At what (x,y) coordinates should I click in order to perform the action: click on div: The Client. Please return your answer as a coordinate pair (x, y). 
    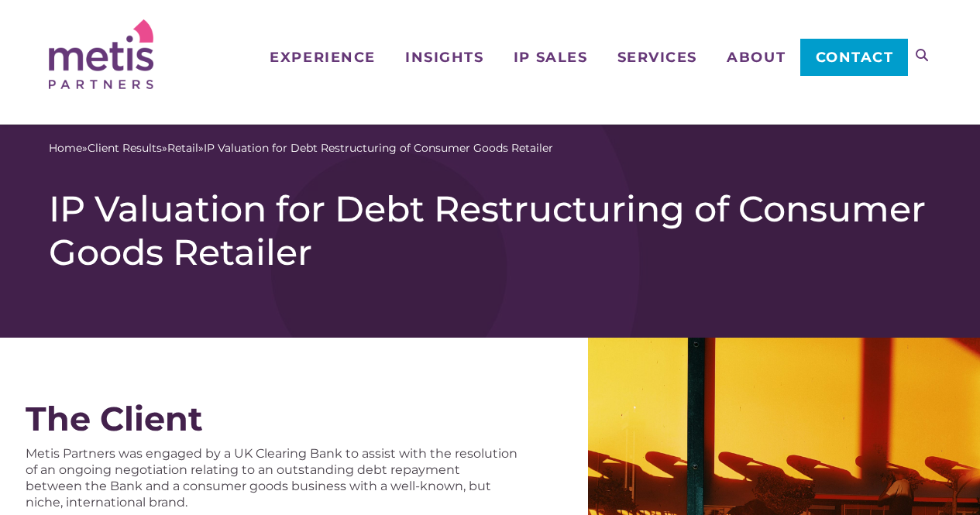
    Looking at the image, I should click on (276, 418).